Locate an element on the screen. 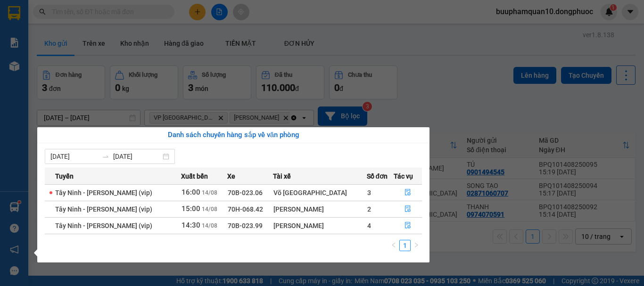 This screenshot has width=644, height=286. button: right is located at coordinates (416, 246).